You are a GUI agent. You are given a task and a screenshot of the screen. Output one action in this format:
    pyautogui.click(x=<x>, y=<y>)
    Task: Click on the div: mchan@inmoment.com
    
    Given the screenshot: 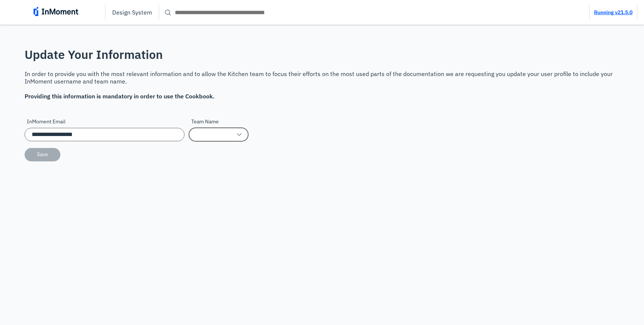 What is the action you would take?
    pyautogui.click(x=104, y=129)
    